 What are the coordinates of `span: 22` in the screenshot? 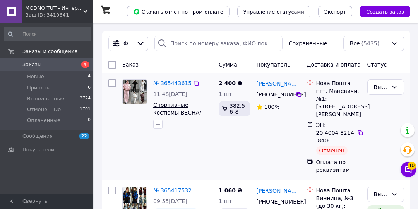 It's located at (84, 136).